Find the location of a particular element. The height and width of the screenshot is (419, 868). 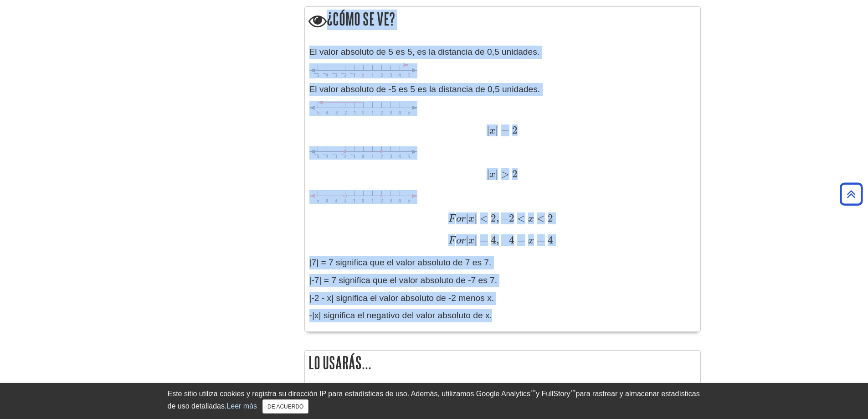

font: |-2 - x| significa el valor absoluto de -2 menos x. is located at coordinates (402, 298).